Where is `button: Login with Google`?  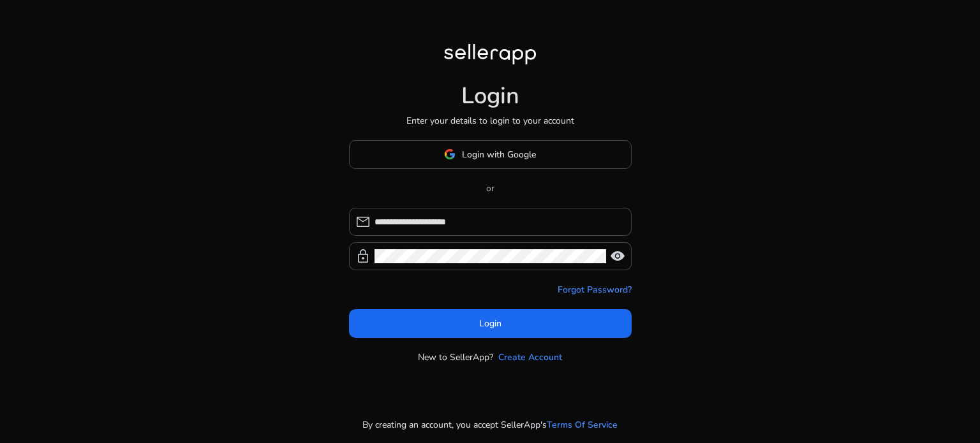
button: Login with Google is located at coordinates (490, 154).